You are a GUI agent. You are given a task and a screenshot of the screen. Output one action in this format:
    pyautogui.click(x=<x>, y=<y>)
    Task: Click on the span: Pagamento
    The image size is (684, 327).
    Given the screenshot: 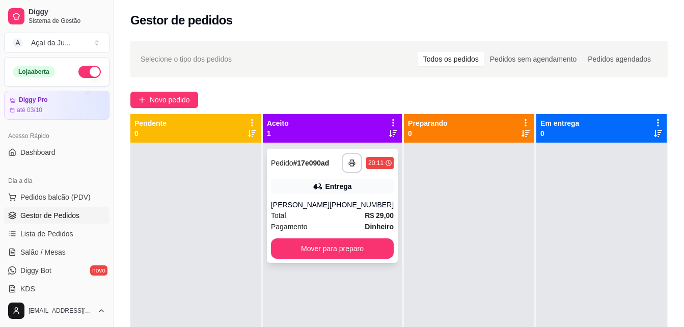 What is the action you would take?
    pyautogui.click(x=289, y=227)
    